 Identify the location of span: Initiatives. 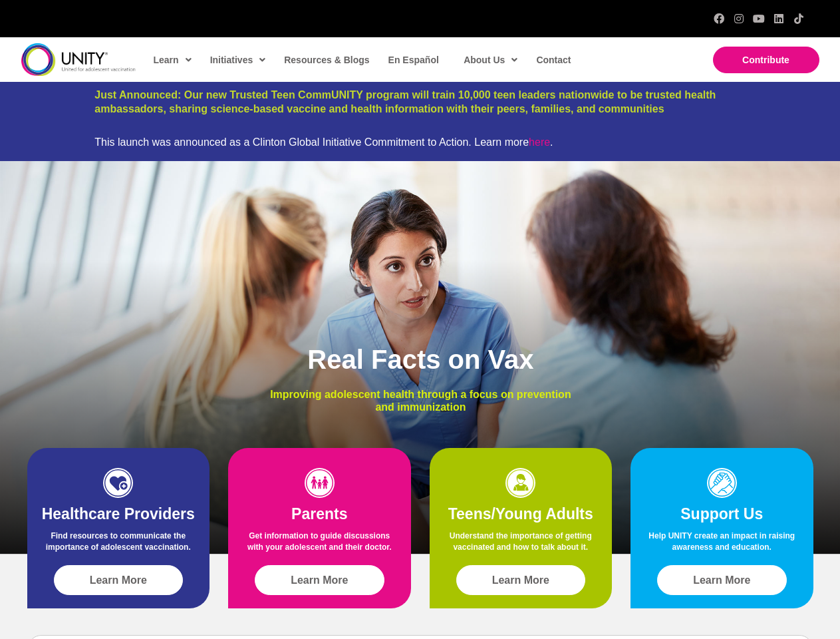
(238, 60).